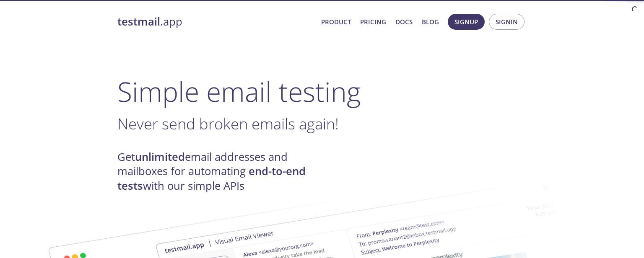 This screenshot has height=258, width=644. I want to click on span: Never send broken emails again!, so click(228, 124).